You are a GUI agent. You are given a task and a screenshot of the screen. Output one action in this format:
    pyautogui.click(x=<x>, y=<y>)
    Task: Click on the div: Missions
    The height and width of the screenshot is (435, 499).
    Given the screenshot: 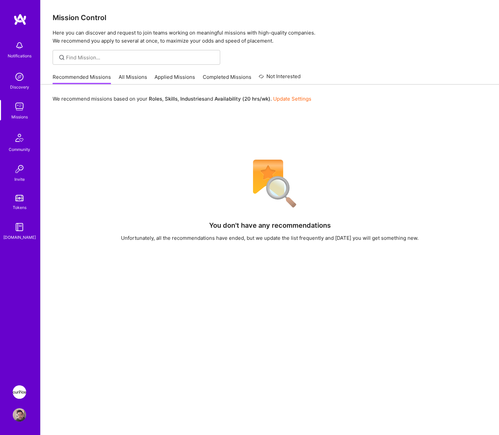 What is the action you would take?
    pyautogui.click(x=19, y=117)
    